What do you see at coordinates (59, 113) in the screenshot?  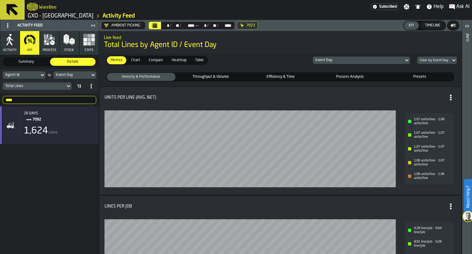 I see `div: Start: 8/18/2025, 12:23:02 AM - End: 8/24/2025, 11:49:48 PM` at bounding box center [59, 113].